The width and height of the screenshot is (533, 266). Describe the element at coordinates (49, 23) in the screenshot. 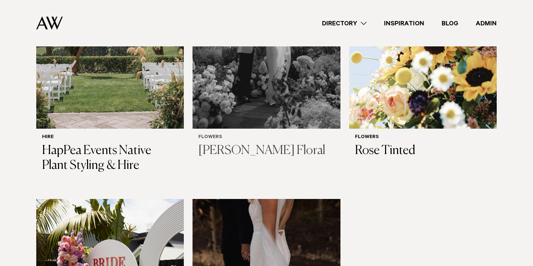

I see `img: Auckland Weddings Logo` at that location.